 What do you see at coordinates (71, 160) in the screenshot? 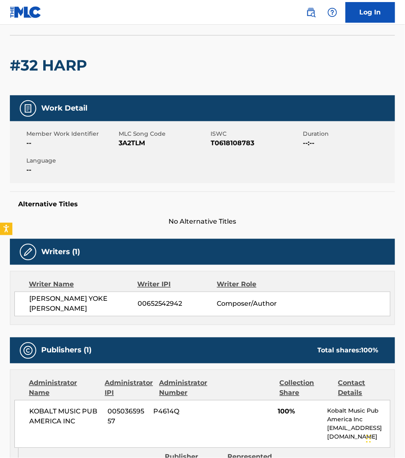
I see `span: Language` at bounding box center [71, 160].